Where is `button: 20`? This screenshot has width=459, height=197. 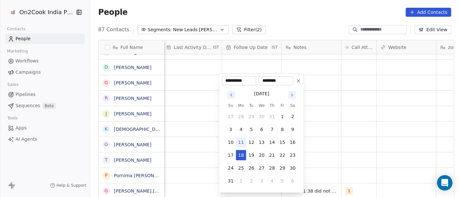
button: 20 is located at coordinates (262, 156).